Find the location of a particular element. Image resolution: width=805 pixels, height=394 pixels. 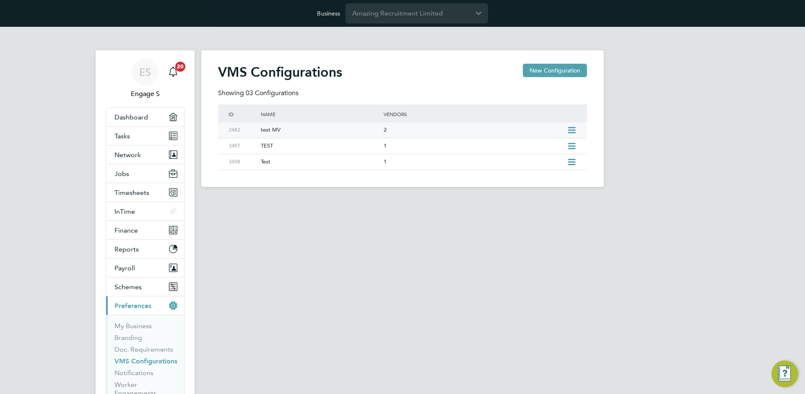

div: Showing is located at coordinates (259, 93).